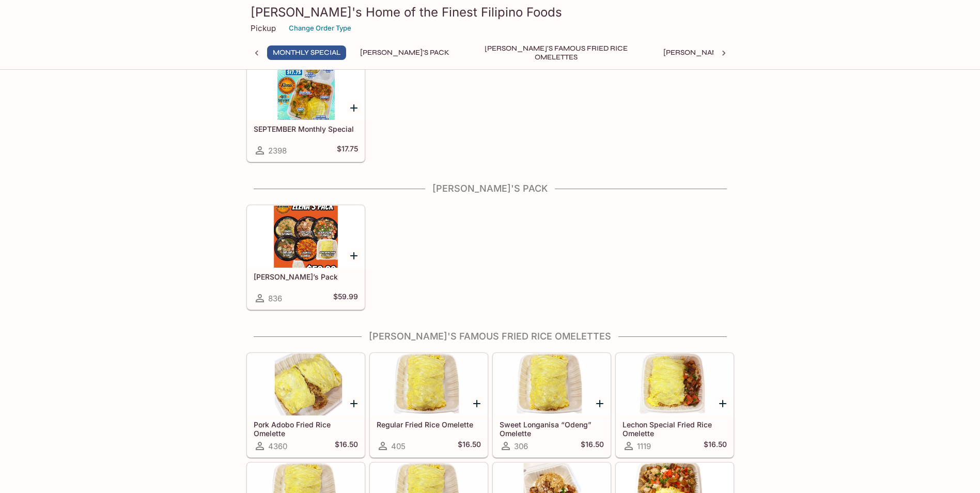 The height and width of the screenshot is (493, 980). Describe the element at coordinates (429, 384) in the screenshot. I see `div: Regular Fried Rice Omelette` at that location.